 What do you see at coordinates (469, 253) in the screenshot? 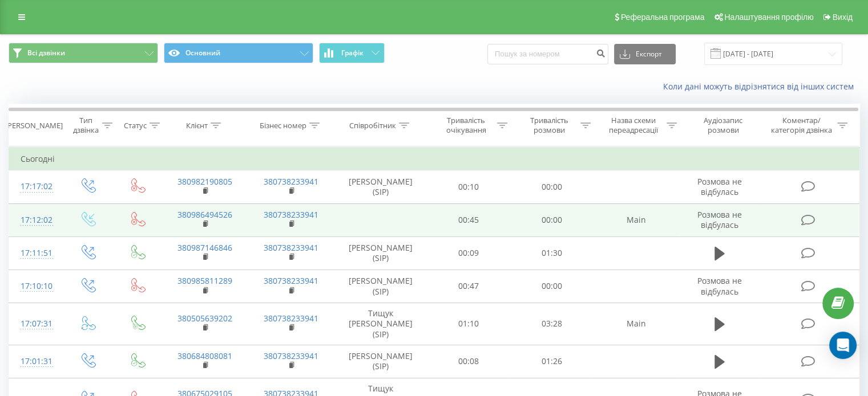
I see `td: 00:09` at bounding box center [469, 253].